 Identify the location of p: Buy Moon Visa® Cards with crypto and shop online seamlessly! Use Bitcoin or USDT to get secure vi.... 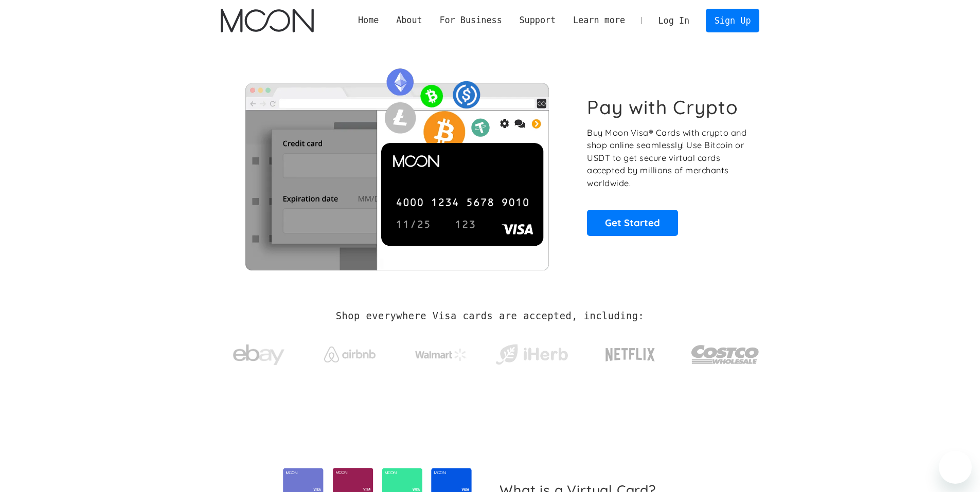
(668, 158).